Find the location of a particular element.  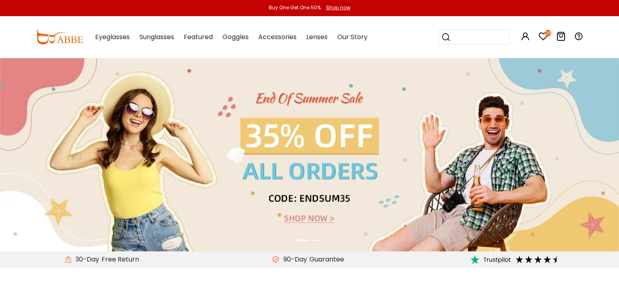

span: 90-Day is located at coordinates (293, 259).